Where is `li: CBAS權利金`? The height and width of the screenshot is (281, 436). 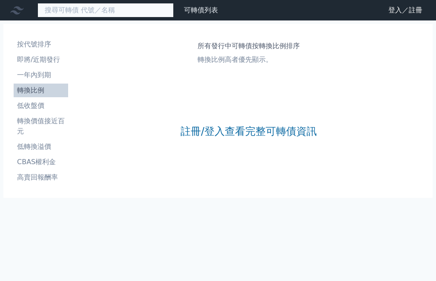 li: CBAS權利金 is located at coordinates (41, 162).